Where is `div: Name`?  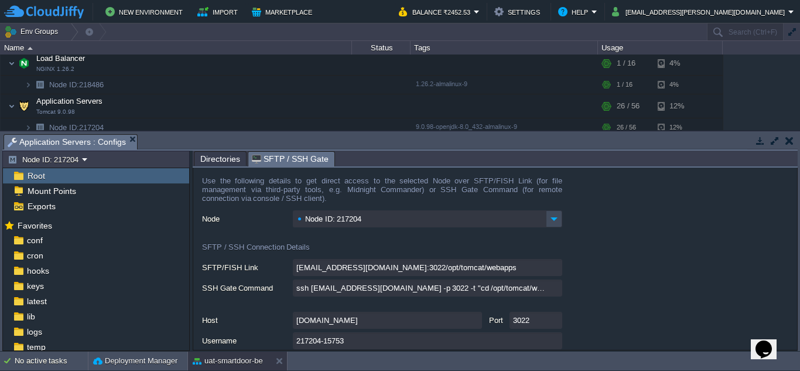
div: Name is located at coordinates (176, 47).